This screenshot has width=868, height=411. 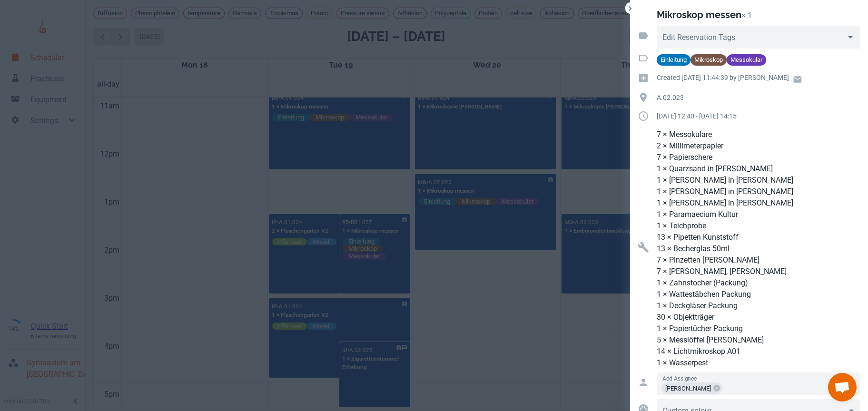 I want to click on svg: Activity tags, so click(x=643, y=58).